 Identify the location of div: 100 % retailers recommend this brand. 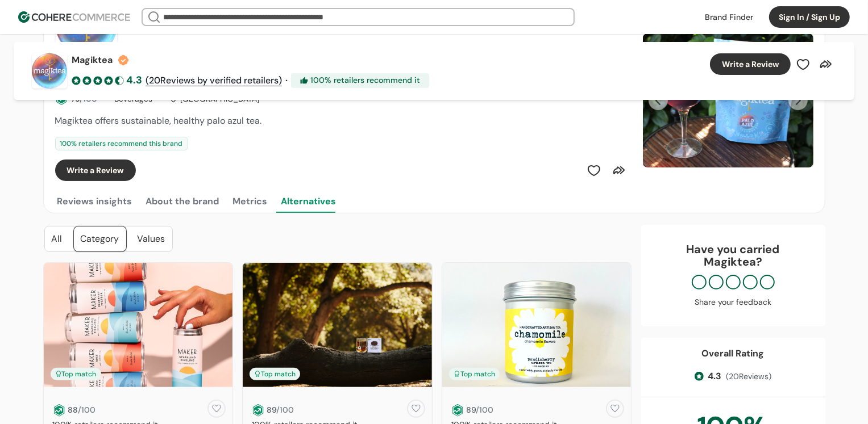
(122, 144).